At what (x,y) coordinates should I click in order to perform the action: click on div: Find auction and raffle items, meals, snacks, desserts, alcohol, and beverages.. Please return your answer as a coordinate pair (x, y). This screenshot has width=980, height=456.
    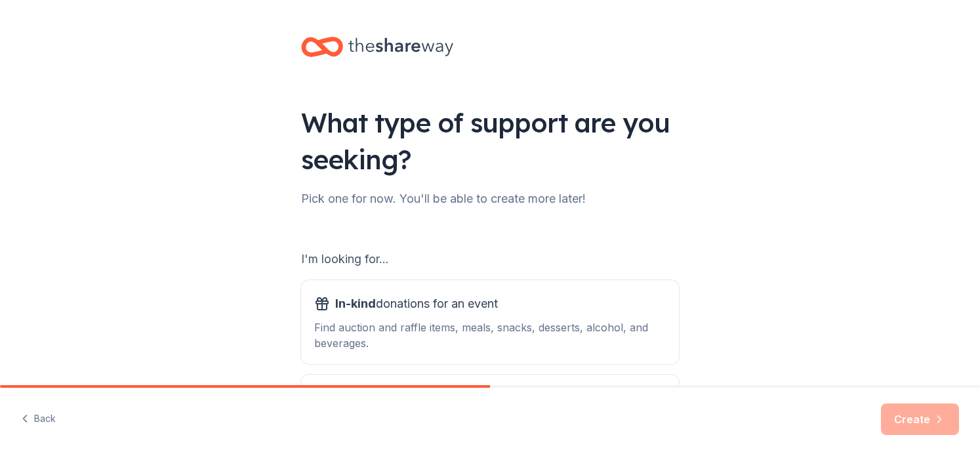
    Looking at the image, I should click on (490, 335).